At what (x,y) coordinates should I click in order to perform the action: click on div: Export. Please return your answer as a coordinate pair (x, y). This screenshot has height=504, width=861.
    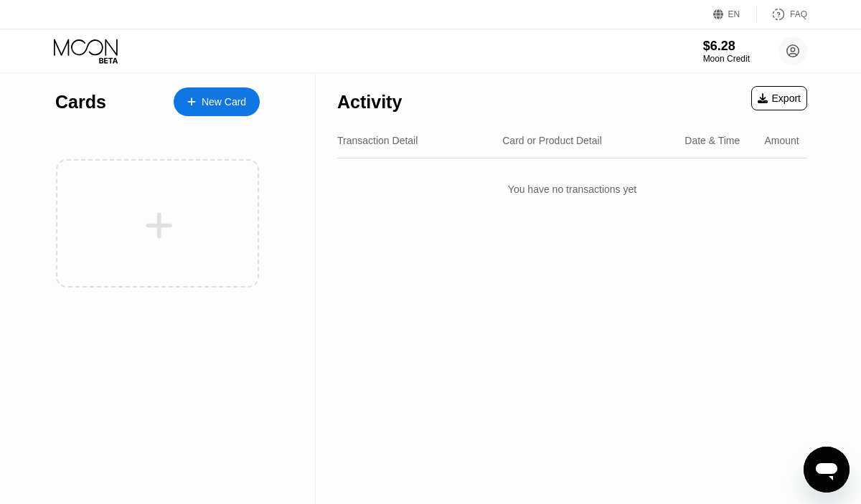
    Looking at the image, I should click on (779, 99).